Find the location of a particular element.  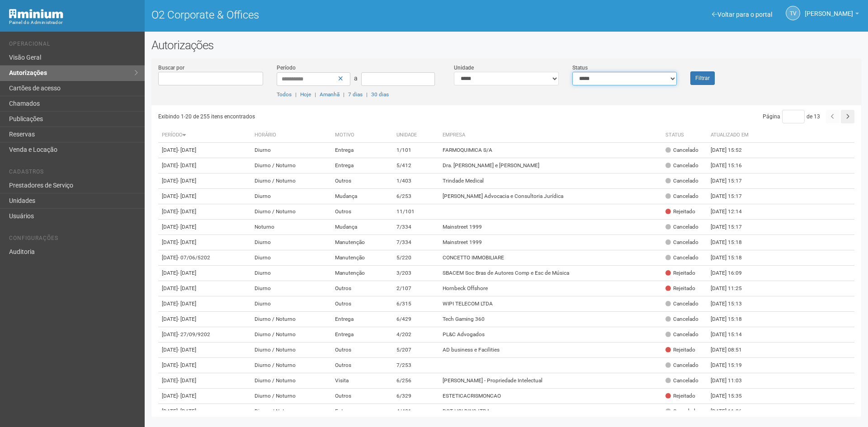

td: 4/401 is located at coordinates (416, 411).